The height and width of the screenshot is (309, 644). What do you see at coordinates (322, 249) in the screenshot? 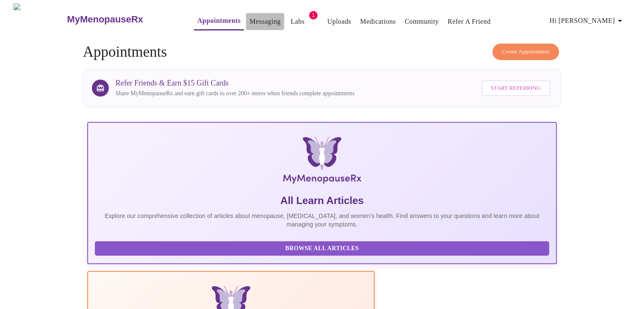
I see `button: Browse All Articles` at bounding box center [322, 249].